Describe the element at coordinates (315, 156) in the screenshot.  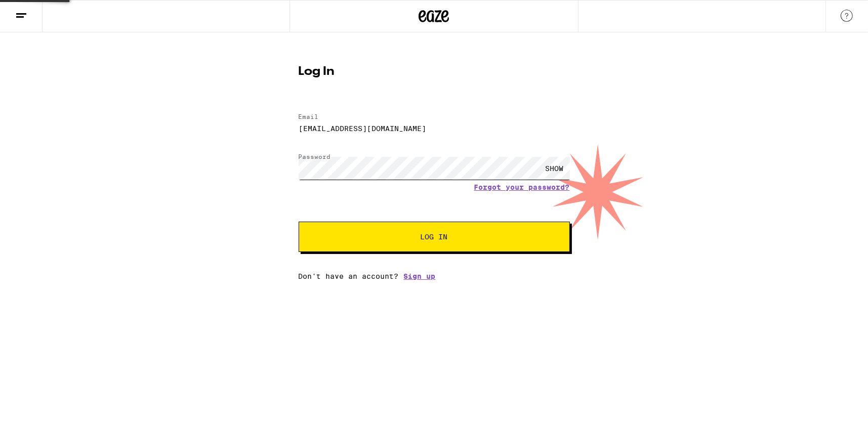
I see `label: Password` at that location.